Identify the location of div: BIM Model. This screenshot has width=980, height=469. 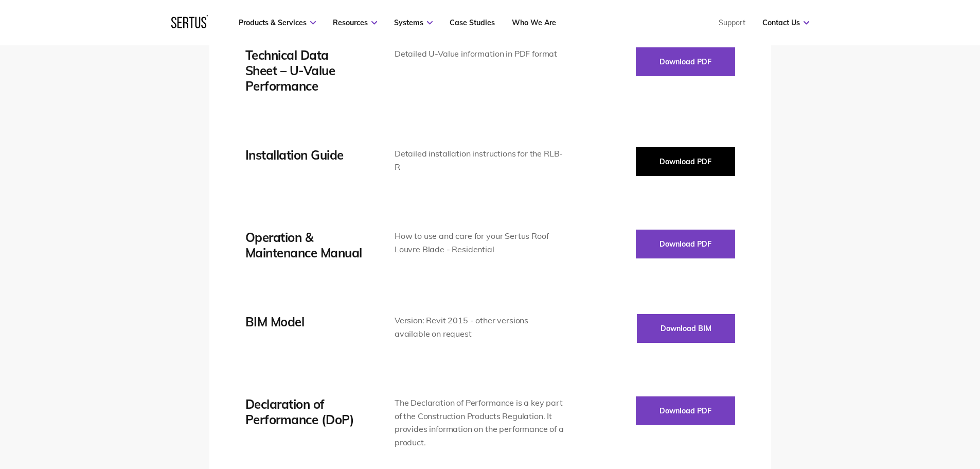
(304, 322).